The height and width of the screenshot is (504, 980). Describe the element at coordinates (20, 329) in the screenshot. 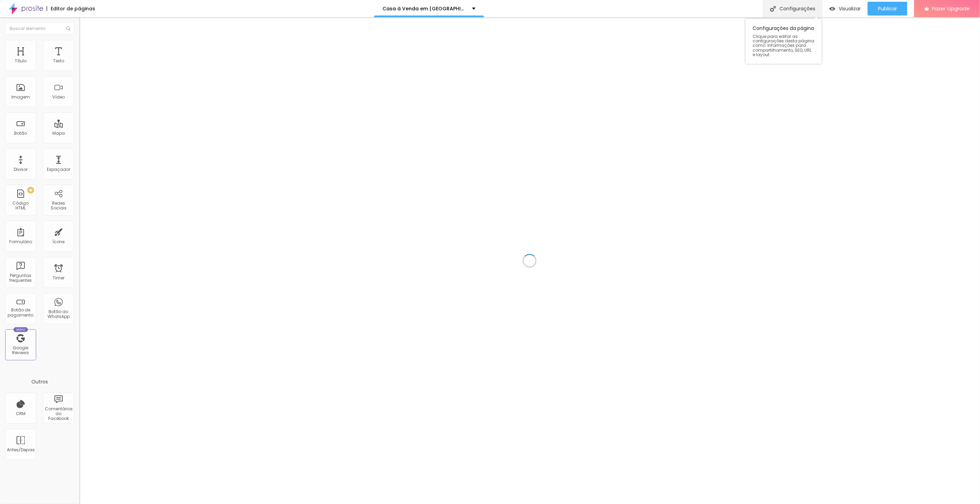

I see `div: Novo` at that location.